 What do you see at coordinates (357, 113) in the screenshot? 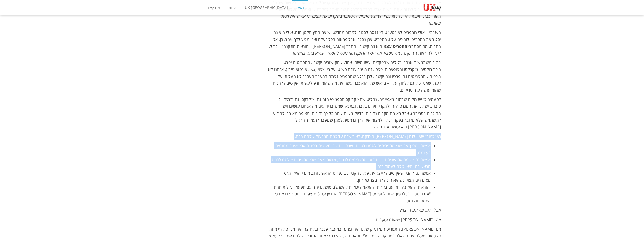
I see `span: לפעמים כן יש מקום שבתור מאפיינים, נחליט שהצ'קבוקס הספציפי הזה גם יצ'קבקס וגם ידרפדן, כי סיבות. יש...` at bounding box center [357, 113].